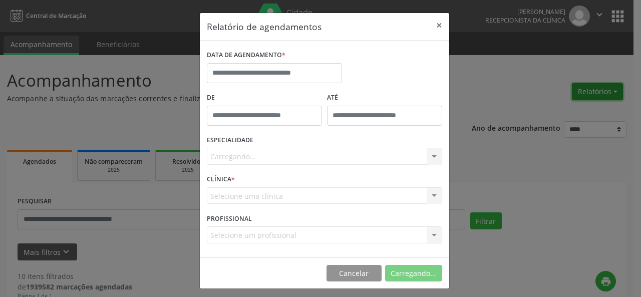  I want to click on label: CLÍNICA, so click(221, 179).